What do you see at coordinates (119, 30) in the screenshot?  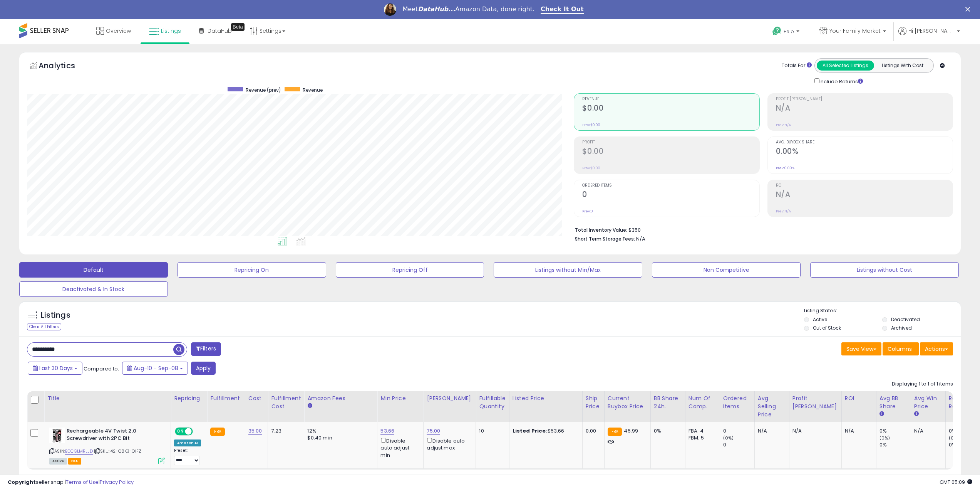 I see `span: Overview` at bounding box center [119, 30].